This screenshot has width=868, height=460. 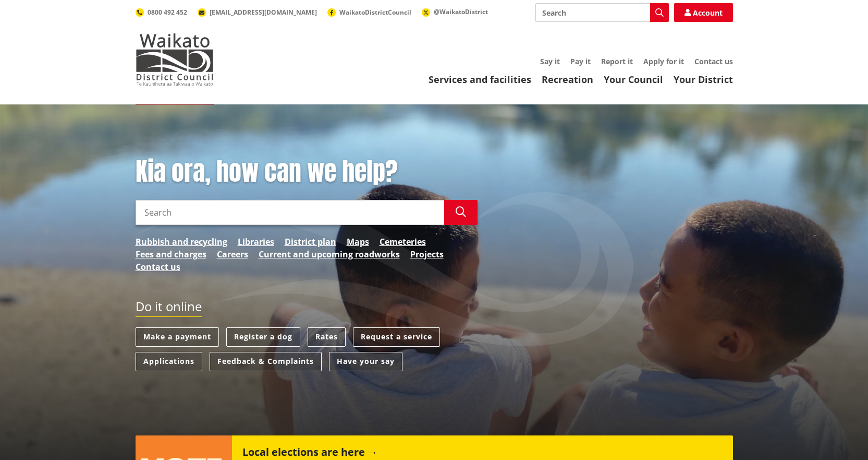 I want to click on a: Careers, so click(x=233, y=254).